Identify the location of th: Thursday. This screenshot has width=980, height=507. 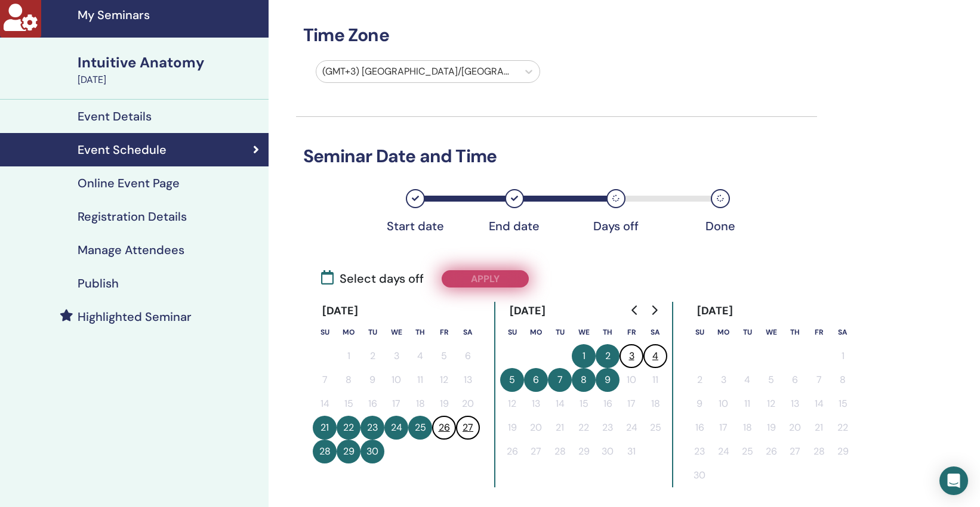
(608, 333).